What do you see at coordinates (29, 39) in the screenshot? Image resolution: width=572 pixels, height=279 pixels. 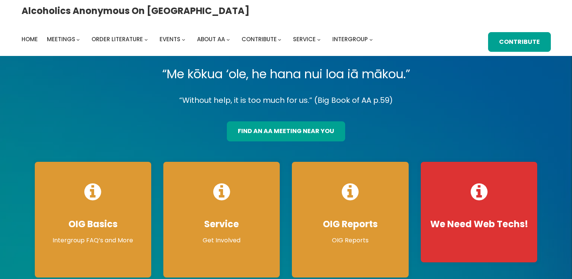 I see `span: Home` at bounding box center [29, 39].